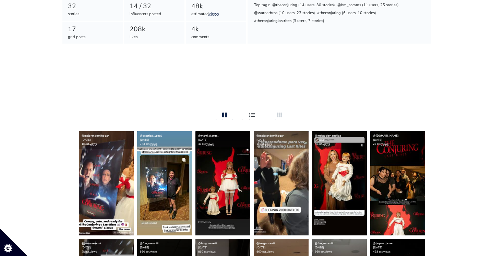 The image size is (504, 256). Describe the element at coordinates (368, 5) in the screenshot. I see `div: @hm_comms (11 users, 25 stories)` at that location.